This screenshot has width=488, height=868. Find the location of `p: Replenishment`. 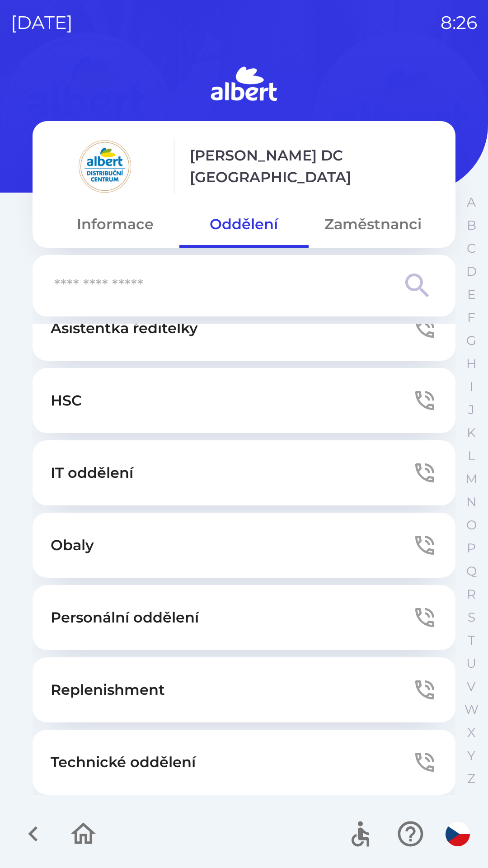

p: Replenishment is located at coordinates (107, 690).